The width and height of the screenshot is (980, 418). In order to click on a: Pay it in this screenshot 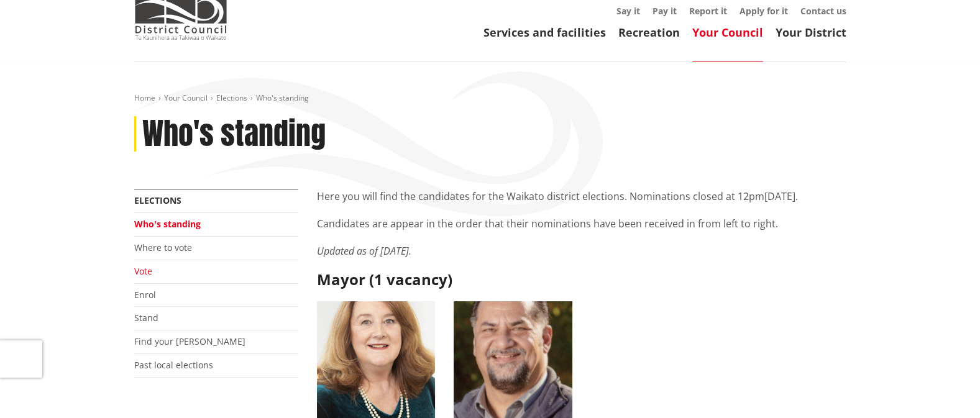, I will do `click(664, 11)`.